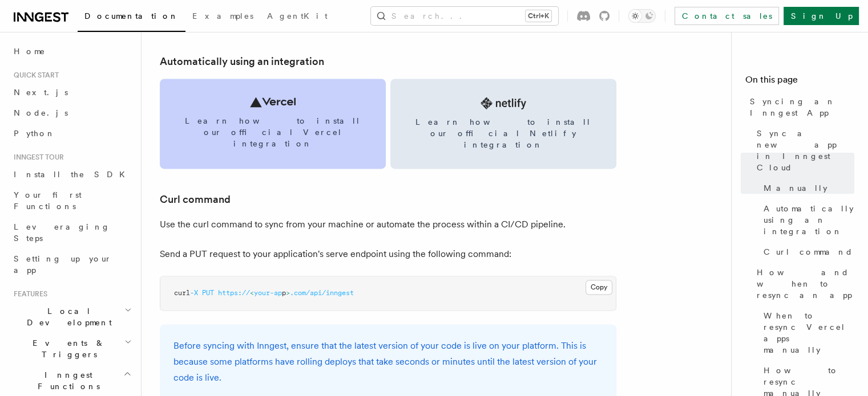 This screenshot has height=396, width=868. Describe the element at coordinates (40, 93) in the screenshot. I see `span: Next.js` at that location.